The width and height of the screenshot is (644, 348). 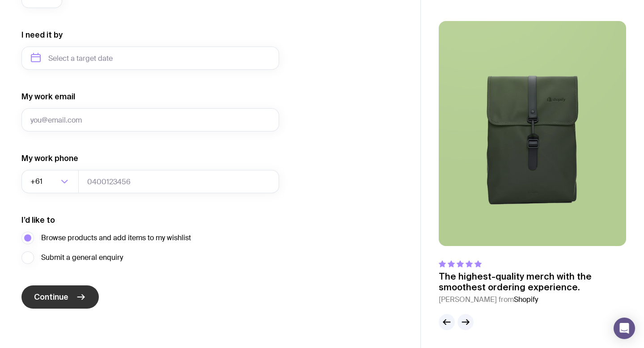 I want to click on span: Browse products and add items to my wishlist, so click(x=116, y=238).